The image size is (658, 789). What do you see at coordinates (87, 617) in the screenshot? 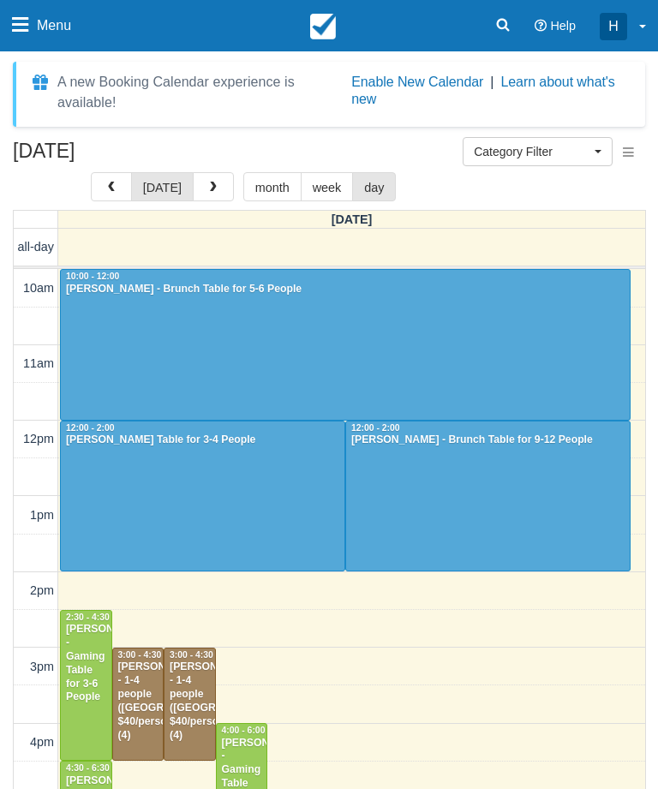
I see `span: 2:30 - 4:30` at bounding box center [87, 617].